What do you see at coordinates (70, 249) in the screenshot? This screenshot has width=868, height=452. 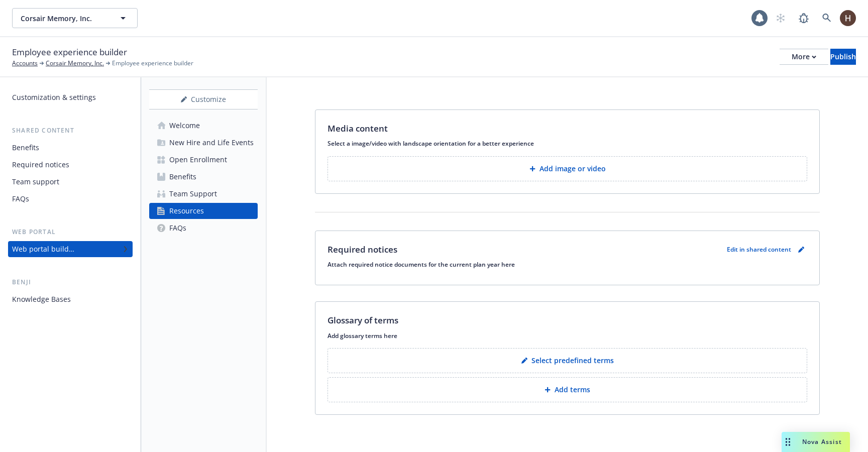 I see `a: Web portal builder` at bounding box center [70, 249].